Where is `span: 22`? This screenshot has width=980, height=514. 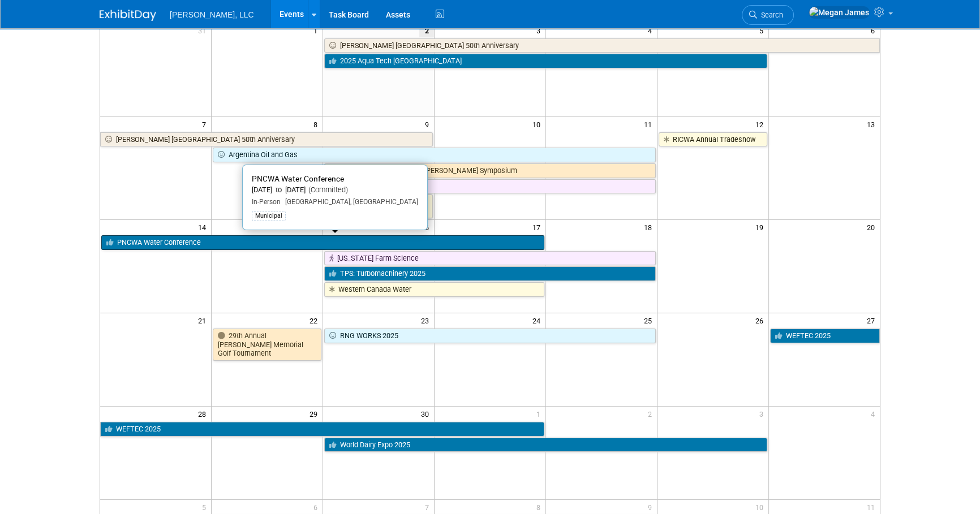 span: 22 is located at coordinates (315, 320).